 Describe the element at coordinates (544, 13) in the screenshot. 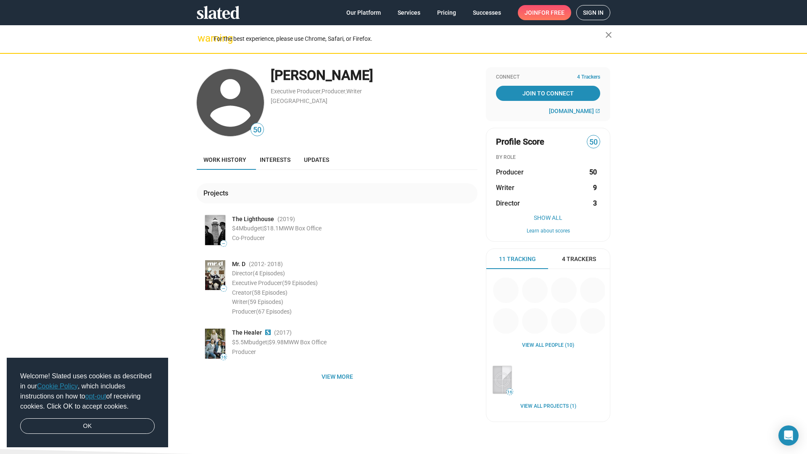

I see `a: Joinfor free` at that location.